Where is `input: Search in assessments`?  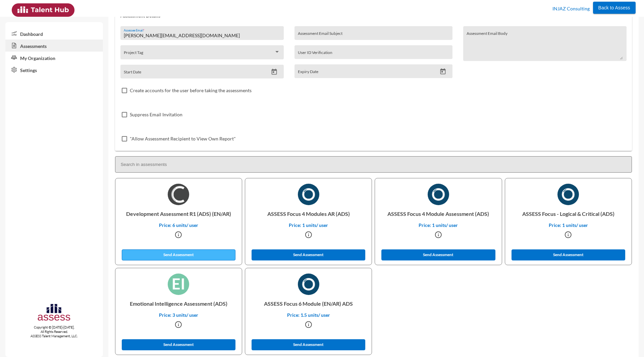
input: Search in assessments is located at coordinates (373, 164).